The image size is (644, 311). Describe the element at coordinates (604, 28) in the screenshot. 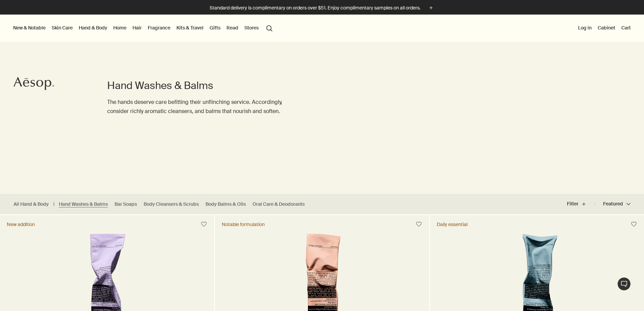

I see `nav: supplementary` at that location.